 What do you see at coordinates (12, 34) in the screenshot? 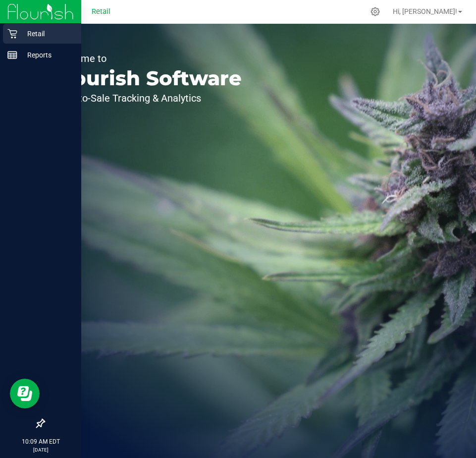
I see `inline-svg: Retail` at bounding box center [12, 34].